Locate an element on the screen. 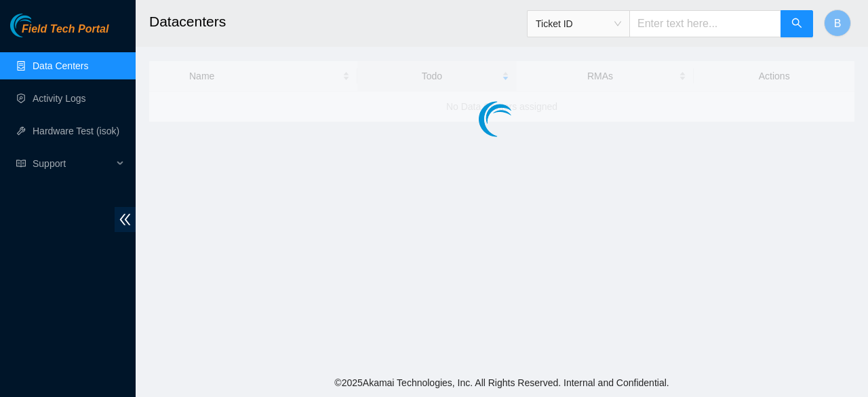 The image size is (868, 397). input: Enter text here... is located at coordinates (705, 24).